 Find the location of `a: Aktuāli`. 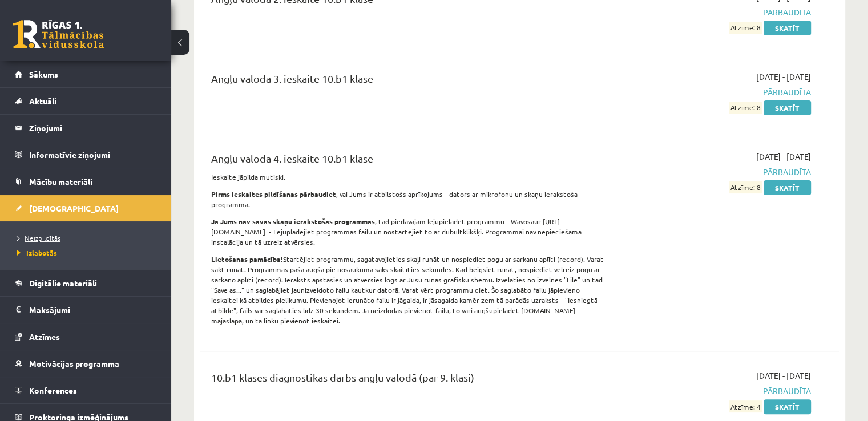

a: Aktuāli is located at coordinates (86, 101).